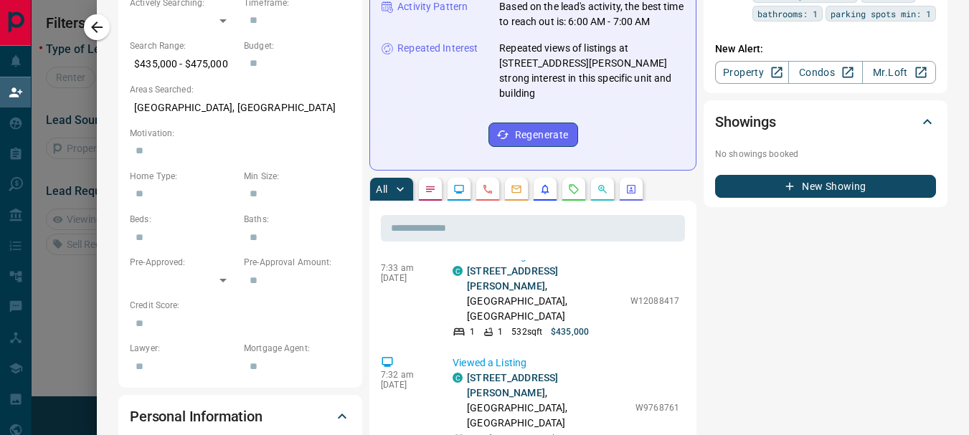  Describe the element at coordinates (297, 46) in the screenshot. I see `p: Budget:` at that location.